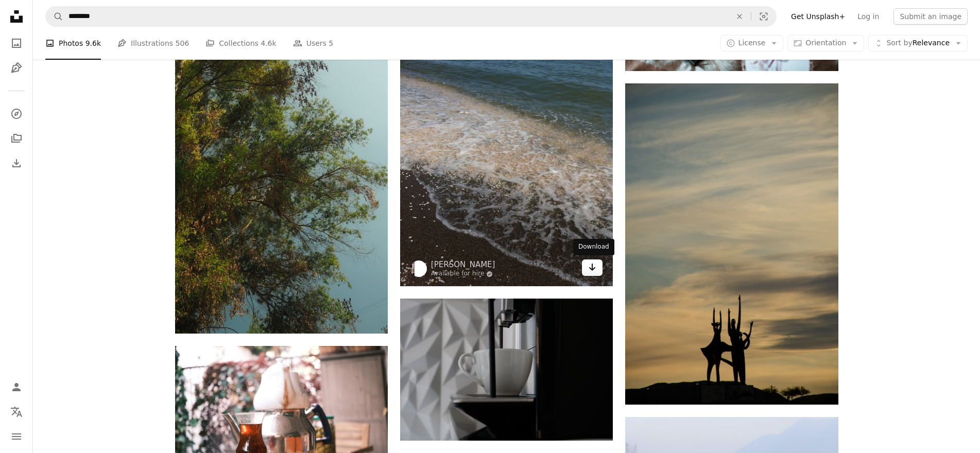  What do you see at coordinates (419, 269) in the screenshot?
I see `a: Go to sarah mejdar's profile` at bounding box center [419, 269].